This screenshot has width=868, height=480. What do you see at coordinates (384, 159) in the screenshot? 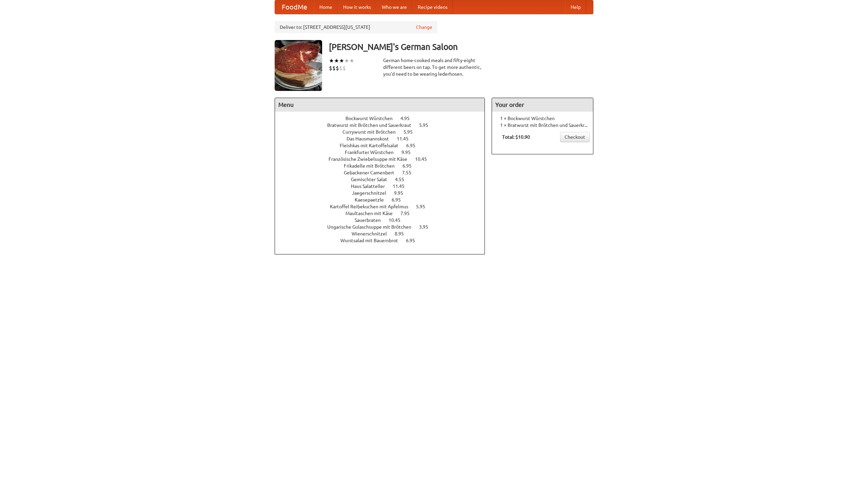
I see `a: Französische Zwiebelsuppe mit Käse 10.45` at bounding box center [384, 159].